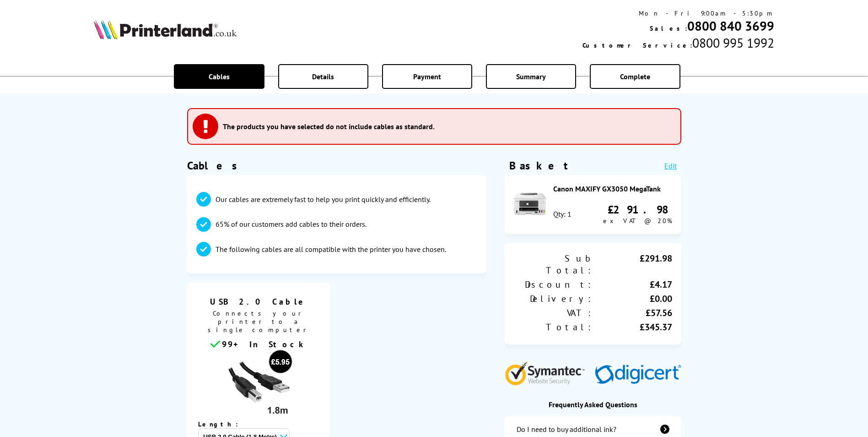 Image resolution: width=868 pixels, height=437 pixels. I want to click on div: £345.37, so click(632, 327).